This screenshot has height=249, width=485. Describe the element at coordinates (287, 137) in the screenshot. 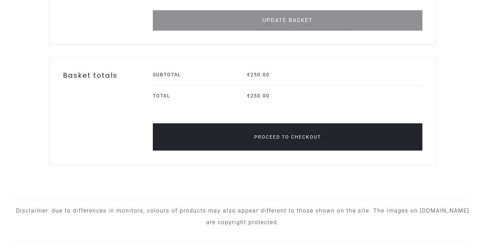

I see `a: Proceed to checkout` at that location.